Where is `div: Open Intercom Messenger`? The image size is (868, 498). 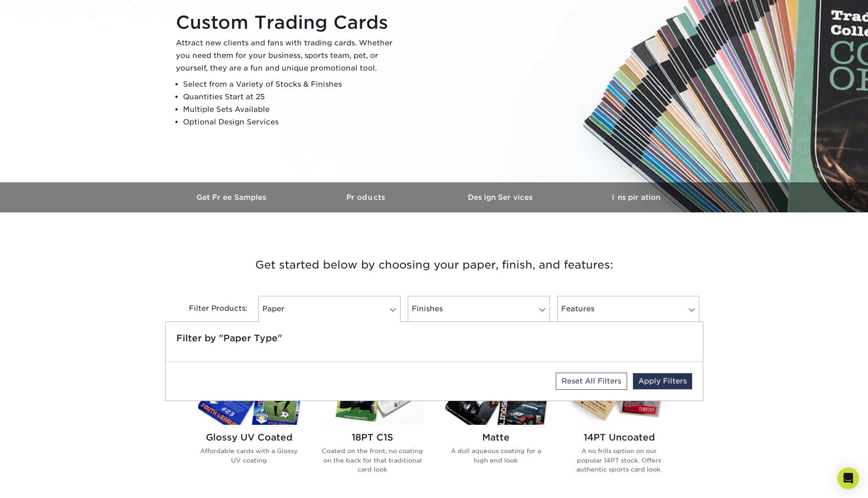
div: Open Intercom Messenger is located at coordinates (848, 478).